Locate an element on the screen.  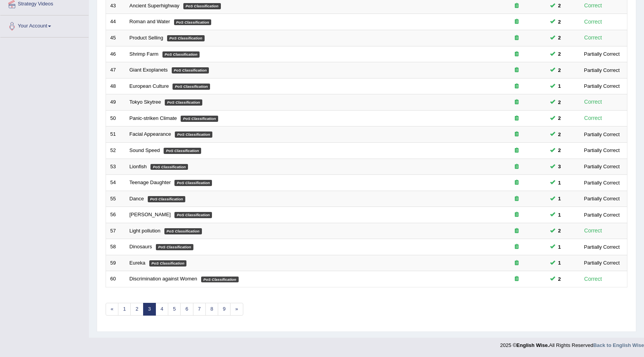
a: Product Selling is located at coordinates (146, 37).